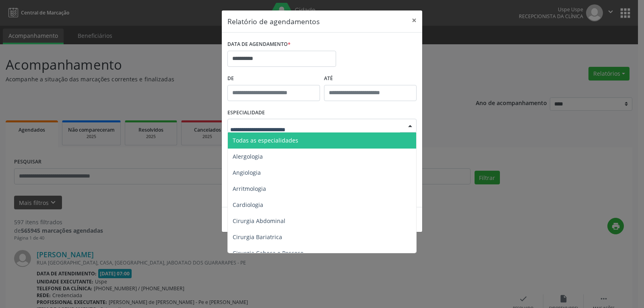  What do you see at coordinates (414, 20) in the screenshot?
I see `button: Close` at bounding box center [414, 20].